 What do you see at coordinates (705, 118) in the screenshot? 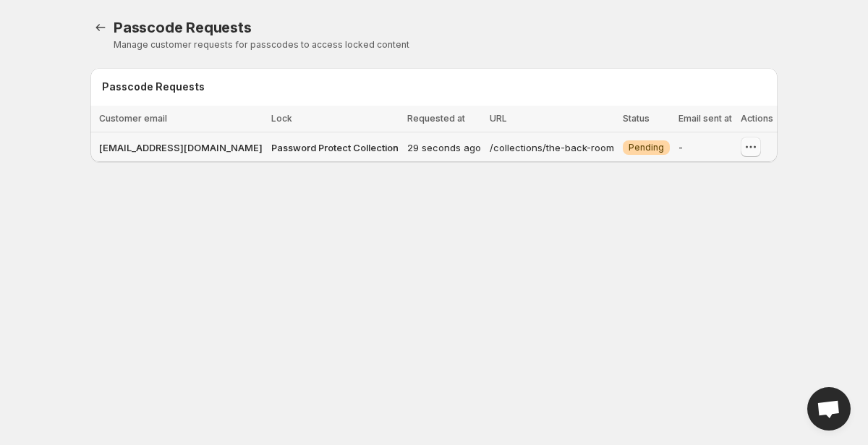
I see `span: Email sent at` at bounding box center [705, 118].